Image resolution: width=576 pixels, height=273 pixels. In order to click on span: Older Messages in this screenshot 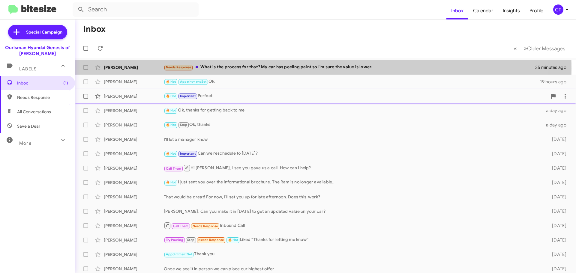, I will do `click(546, 49)`.